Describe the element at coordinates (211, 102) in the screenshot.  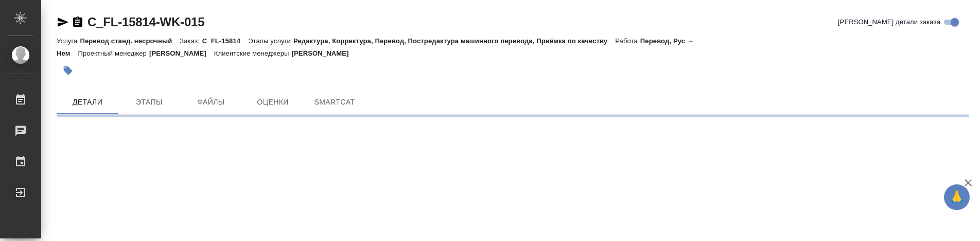
I see `span: Файлы` at that location.